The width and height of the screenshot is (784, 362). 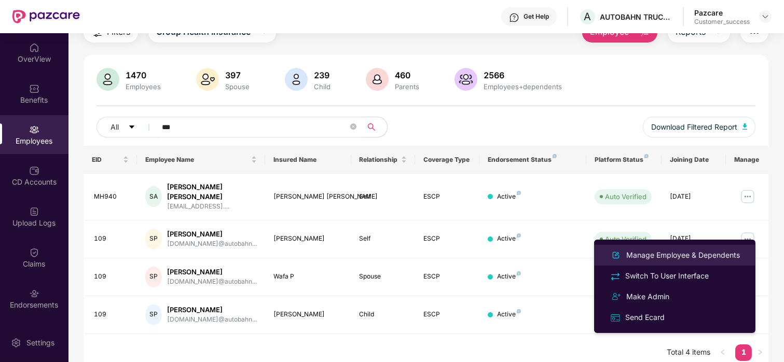 What do you see at coordinates (322, 75) in the screenshot?
I see `div: 239` at bounding box center [322, 75].